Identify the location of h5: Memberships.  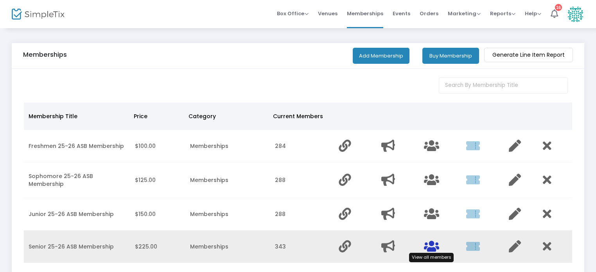
(45, 55).